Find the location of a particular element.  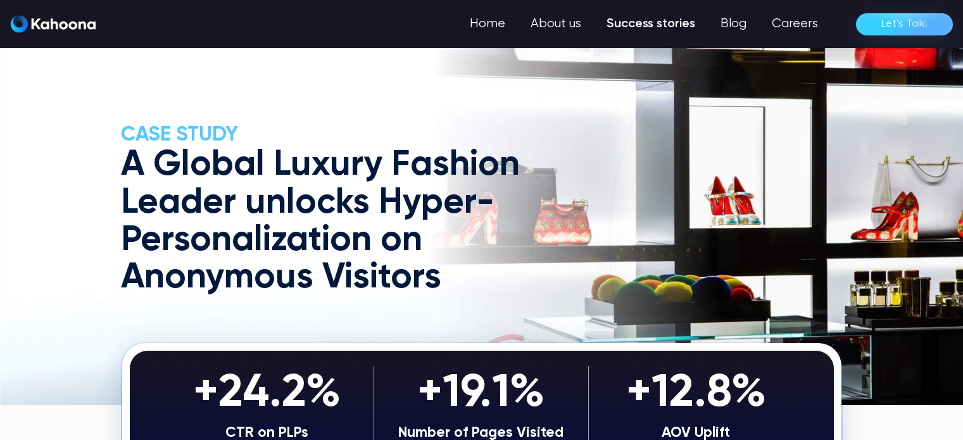

a: About us is located at coordinates (556, 24).